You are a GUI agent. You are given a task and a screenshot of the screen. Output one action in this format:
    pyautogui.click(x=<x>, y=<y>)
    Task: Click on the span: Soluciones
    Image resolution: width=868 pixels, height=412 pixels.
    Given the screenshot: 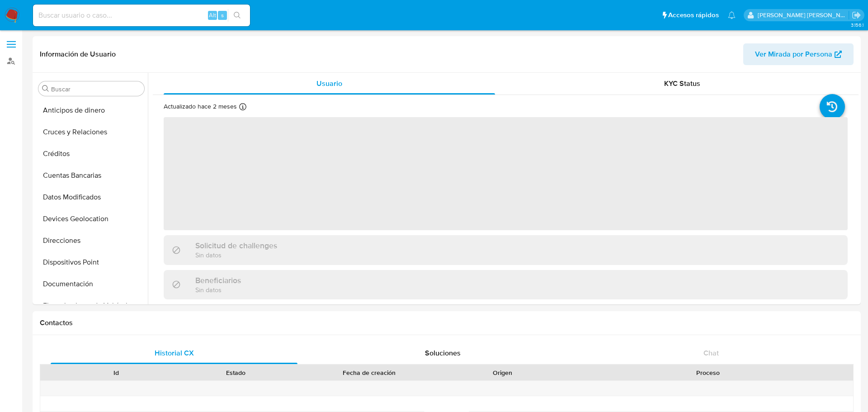 What is the action you would take?
    pyautogui.click(x=443, y=352)
    